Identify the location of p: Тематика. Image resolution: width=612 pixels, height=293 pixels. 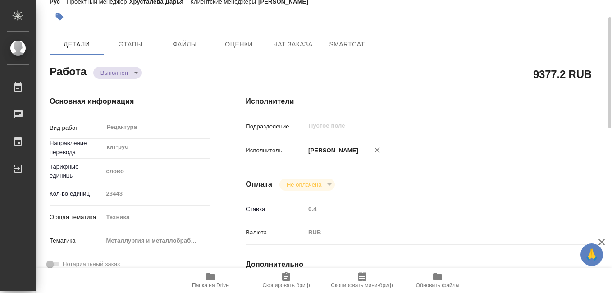
(76, 241).